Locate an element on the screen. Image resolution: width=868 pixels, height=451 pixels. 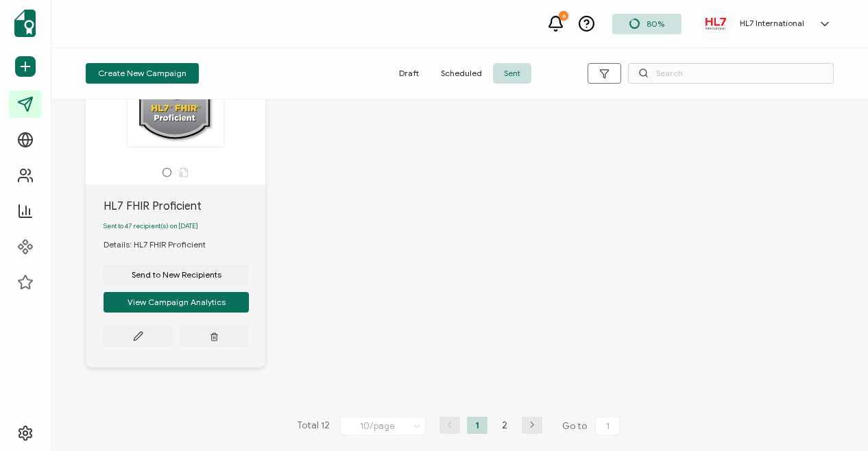
div: 6 is located at coordinates (563, 16).